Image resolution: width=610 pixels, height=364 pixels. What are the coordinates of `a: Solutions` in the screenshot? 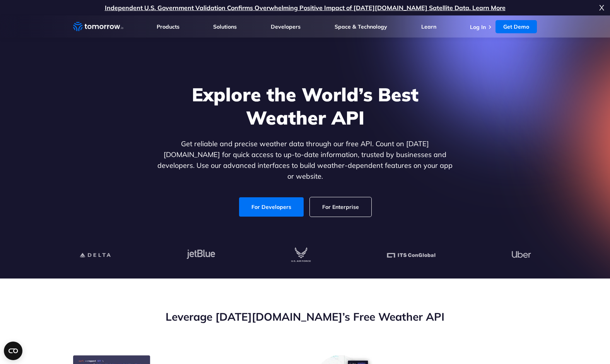 It's located at (224, 26).